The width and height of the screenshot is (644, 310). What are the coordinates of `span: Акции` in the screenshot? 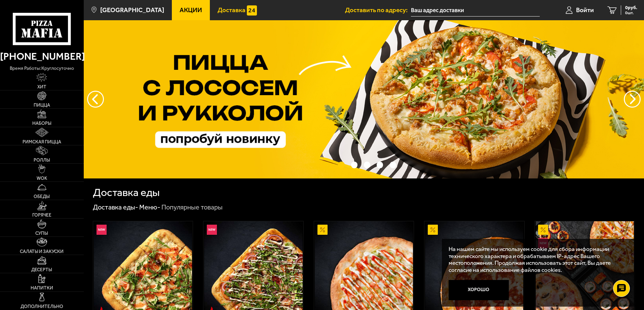 It's located at (191, 10).